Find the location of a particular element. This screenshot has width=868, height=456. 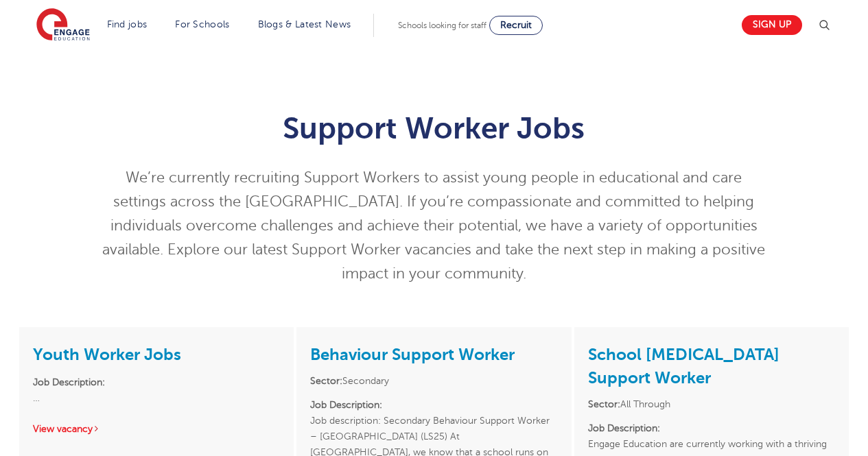

img: Engage Education is located at coordinates (63, 26).